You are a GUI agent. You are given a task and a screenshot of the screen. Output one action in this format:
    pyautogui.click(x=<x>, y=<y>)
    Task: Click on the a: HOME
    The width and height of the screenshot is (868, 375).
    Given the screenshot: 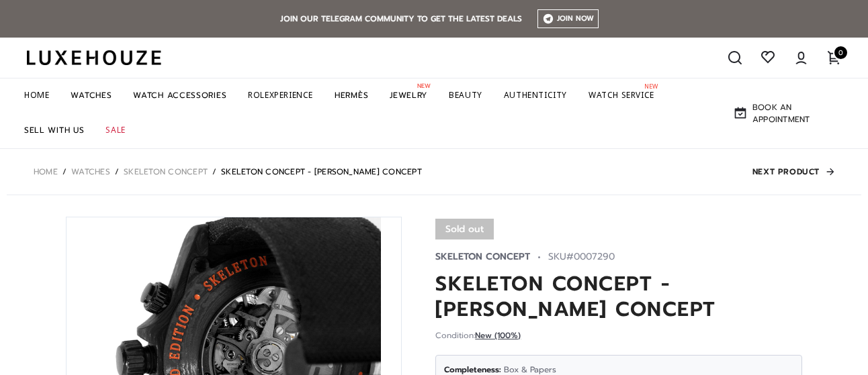 What is the action you would take?
    pyautogui.click(x=36, y=96)
    